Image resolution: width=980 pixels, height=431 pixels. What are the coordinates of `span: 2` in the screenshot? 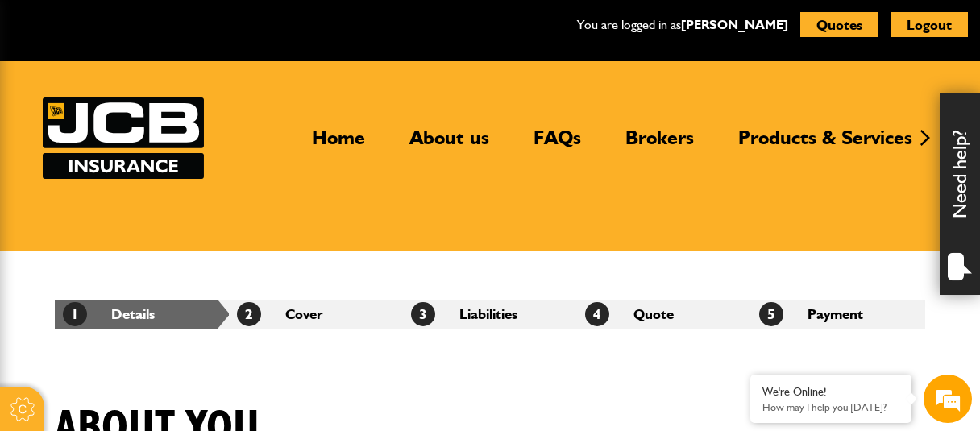 It's located at (249, 314).